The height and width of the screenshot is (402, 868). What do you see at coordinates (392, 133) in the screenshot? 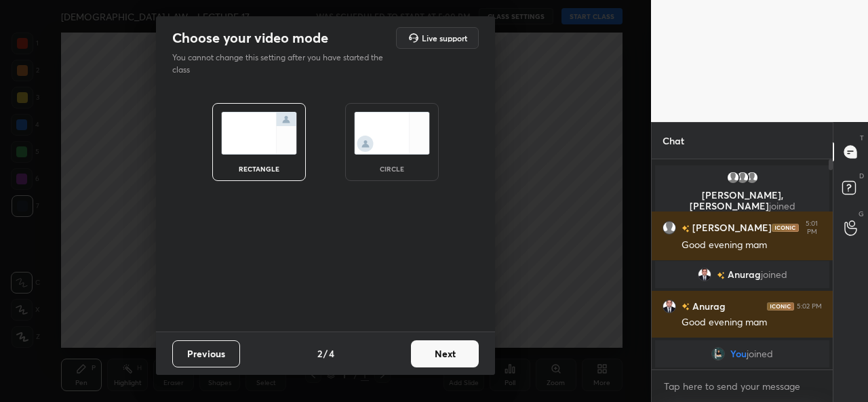
I see `img: circleScreenIcon.acc0effb.svg` at bounding box center [392, 133].